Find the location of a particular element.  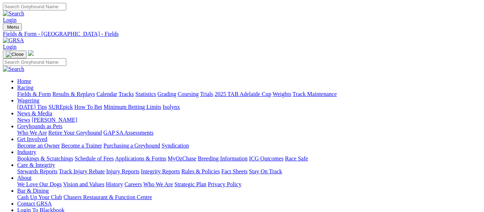

a: Privacy Policy is located at coordinates (225, 184).